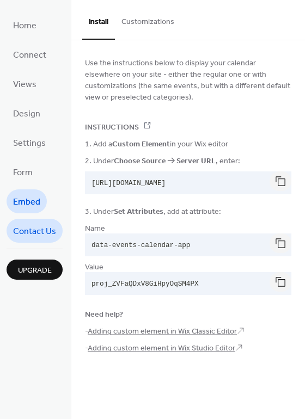 This screenshot has width=305, height=419. I want to click on b: Set Attributes, so click(138, 212).